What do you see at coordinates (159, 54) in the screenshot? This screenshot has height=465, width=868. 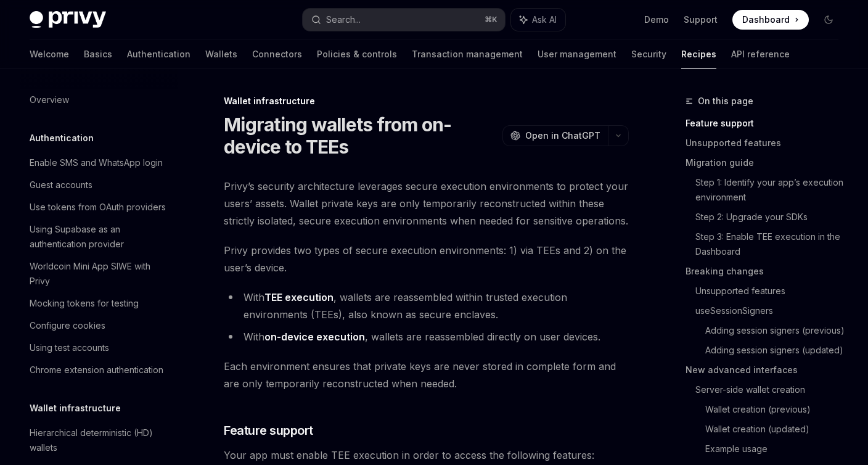 I see `a: Authentication` at bounding box center [159, 54].